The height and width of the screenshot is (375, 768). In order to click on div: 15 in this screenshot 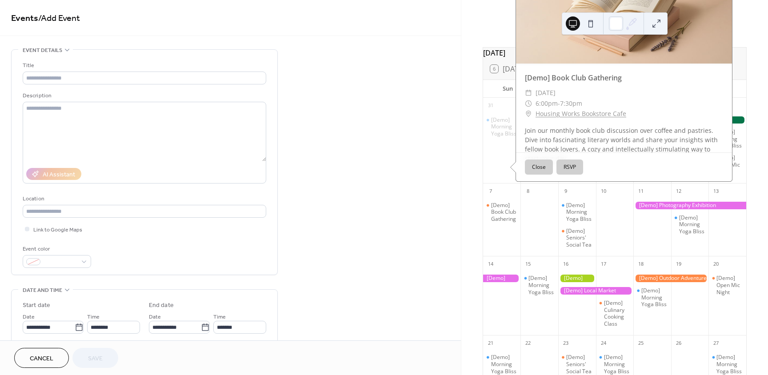, I will do `click(528, 264)`.